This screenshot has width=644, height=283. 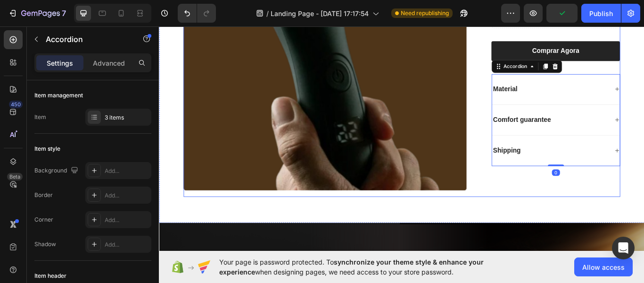 I want to click on div: Publish, so click(x=601, y=13).